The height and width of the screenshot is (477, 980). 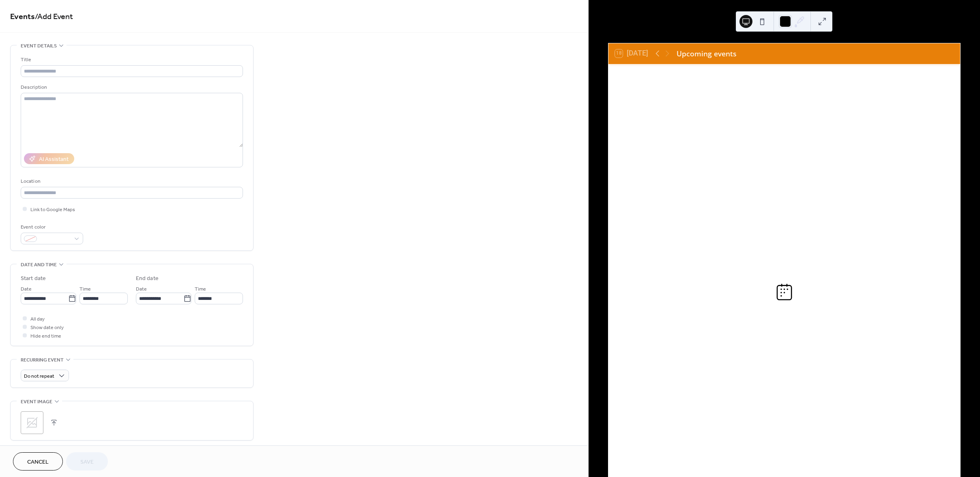 I want to click on span: Show date only, so click(x=47, y=328).